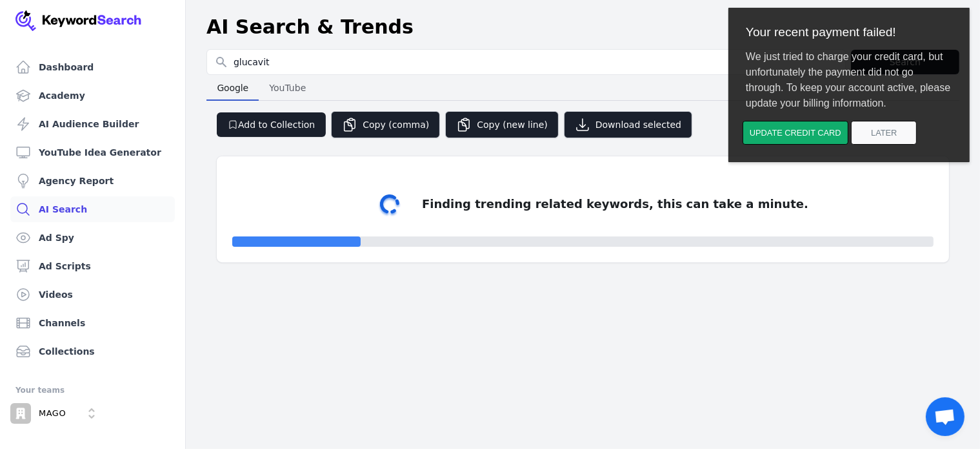 Image resolution: width=980 pixels, height=449 pixels. Describe the element at coordinates (92, 209) in the screenshot. I see `a: AI Search` at that location.